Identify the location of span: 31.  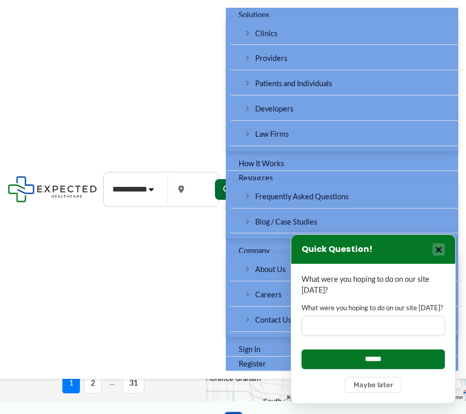
(134, 382).